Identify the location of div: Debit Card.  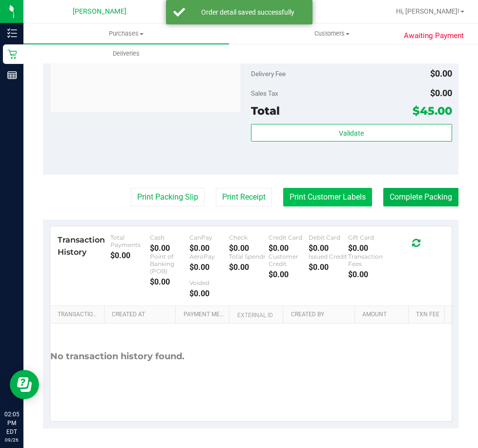
(328, 237).